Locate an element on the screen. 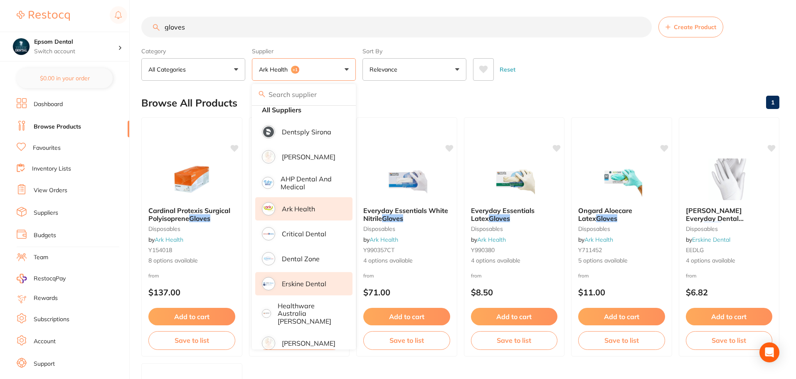  img: Henry Schein Halas is located at coordinates (269, 343).